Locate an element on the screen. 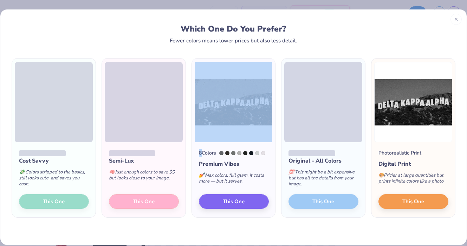  div: Photorealistic Print is located at coordinates (400, 153).